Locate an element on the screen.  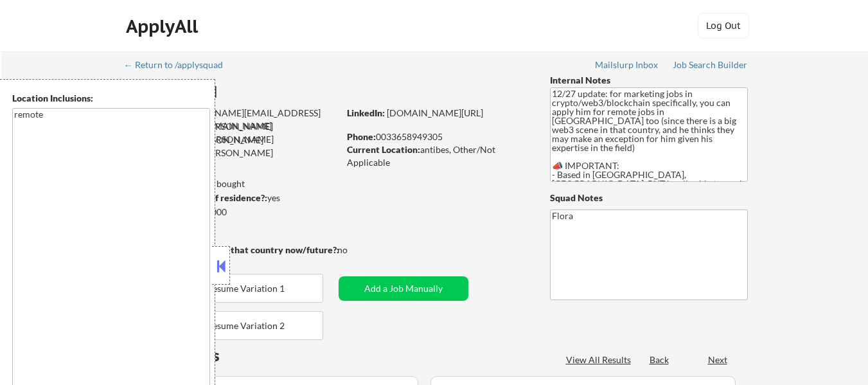
div: Next is located at coordinates (719, 359).